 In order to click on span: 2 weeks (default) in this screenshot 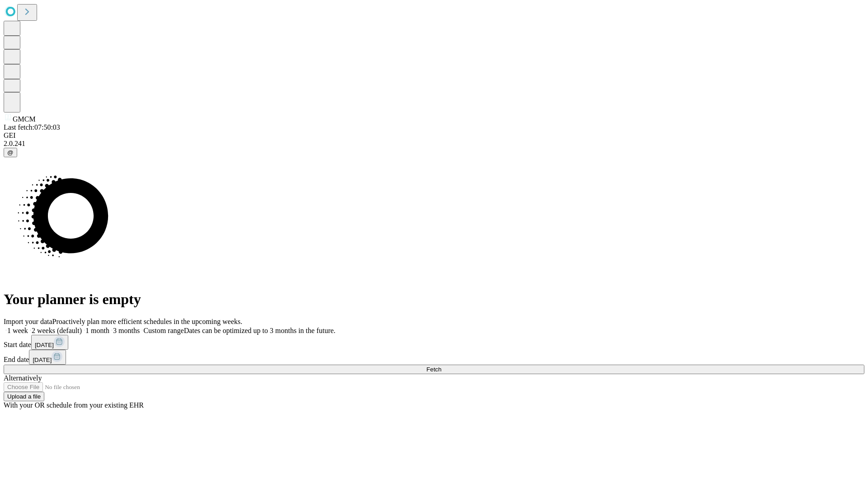, I will do `click(56, 331)`.